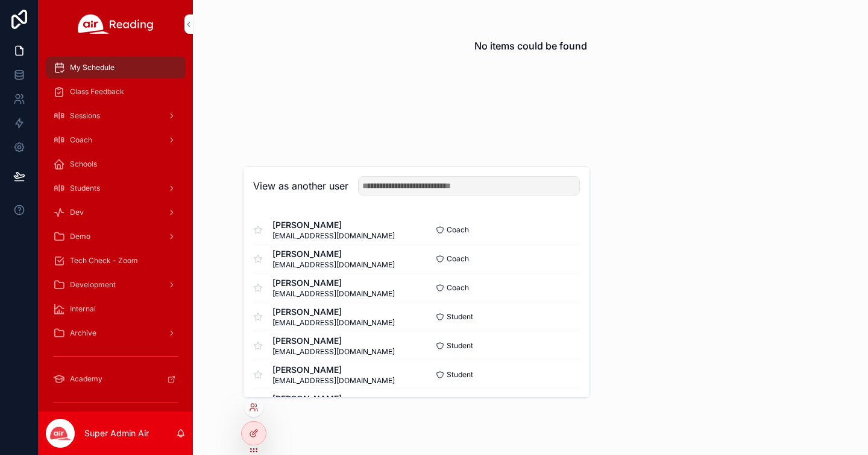  Describe the element at coordinates (93, 68) in the screenshot. I see `span: My Schedule` at that location.